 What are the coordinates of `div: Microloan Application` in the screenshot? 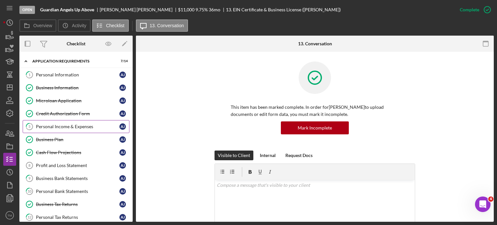 It's located at (78, 101).